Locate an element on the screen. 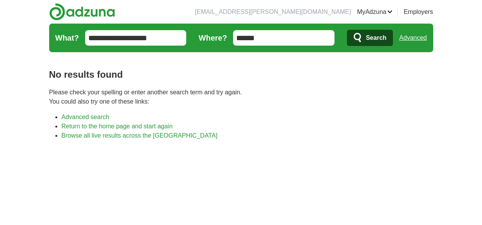  img: Adzuna logo is located at coordinates (82, 12).